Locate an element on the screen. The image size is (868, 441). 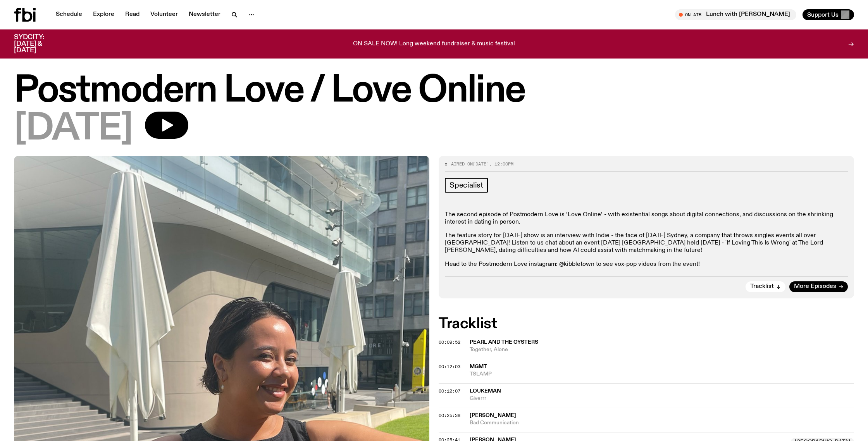
span: Giverrr is located at coordinates (662, 398).